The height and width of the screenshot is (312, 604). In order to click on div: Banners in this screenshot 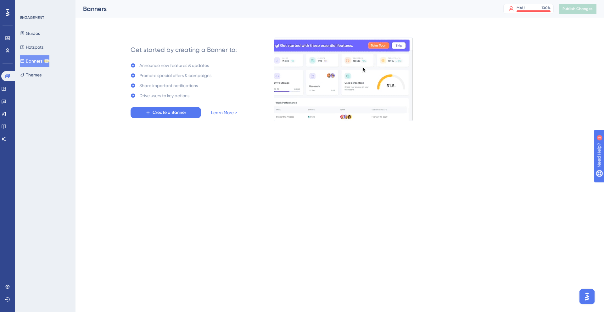, I will do `click(286, 9)`.